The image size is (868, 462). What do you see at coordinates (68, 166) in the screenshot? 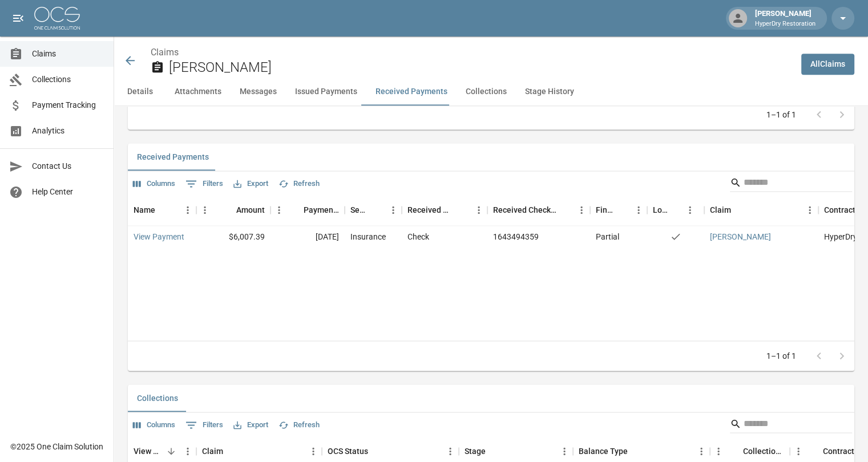
I see `span: Contact Us` at bounding box center [68, 166].